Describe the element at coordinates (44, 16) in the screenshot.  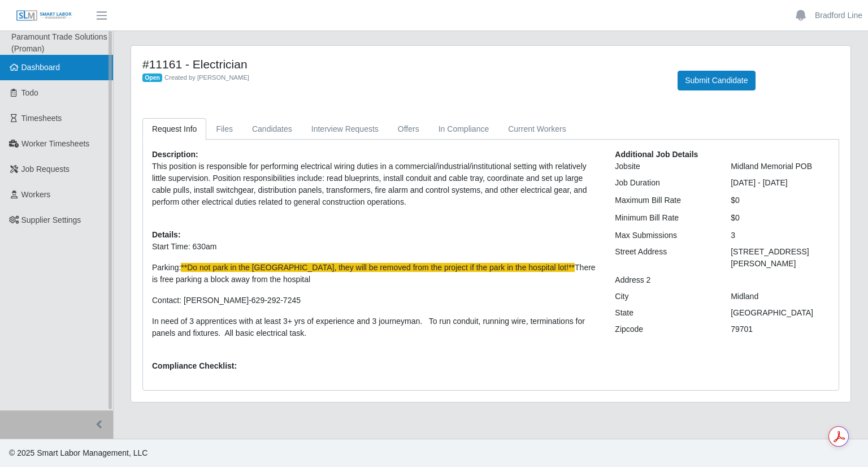
I see `img: SLM Logo` at that location.